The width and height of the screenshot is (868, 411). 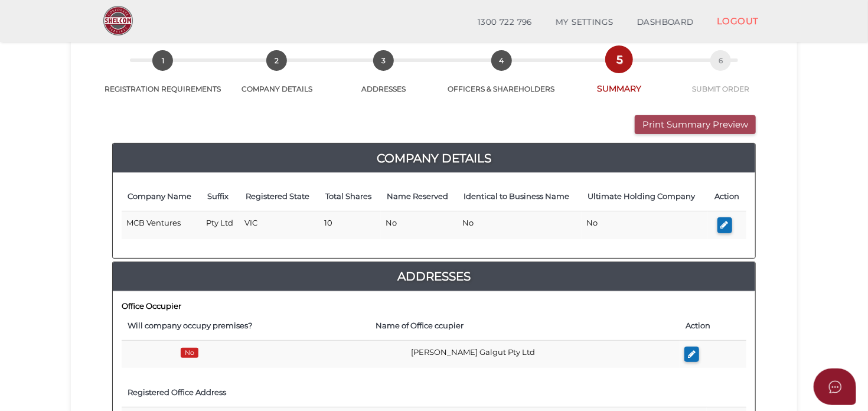 I want to click on th: Registered Office Address, so click(x=414, y=392).